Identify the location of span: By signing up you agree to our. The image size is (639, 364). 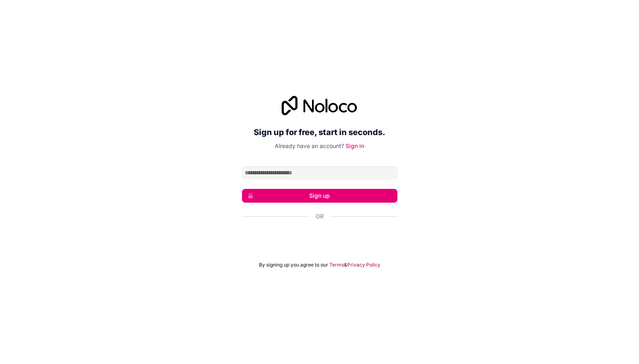
(293, 265).